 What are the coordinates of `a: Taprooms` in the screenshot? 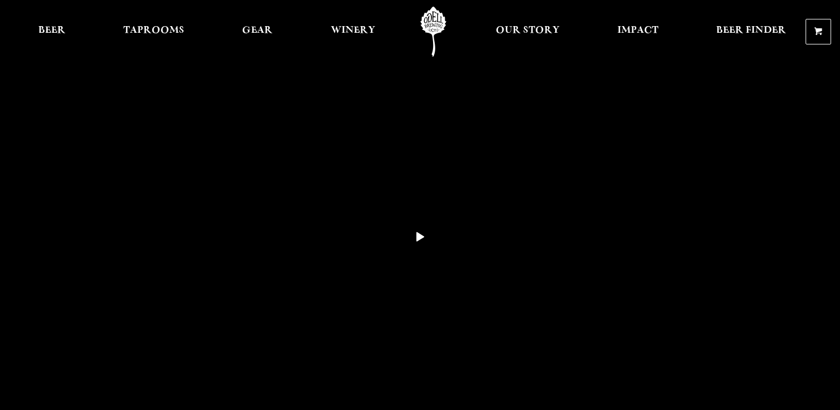 It's located at (154, 32).